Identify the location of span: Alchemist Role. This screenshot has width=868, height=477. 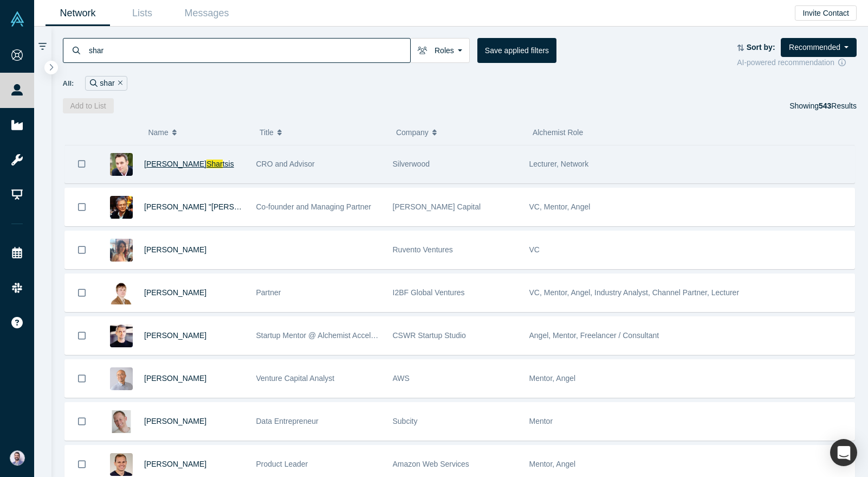
(558, 132).